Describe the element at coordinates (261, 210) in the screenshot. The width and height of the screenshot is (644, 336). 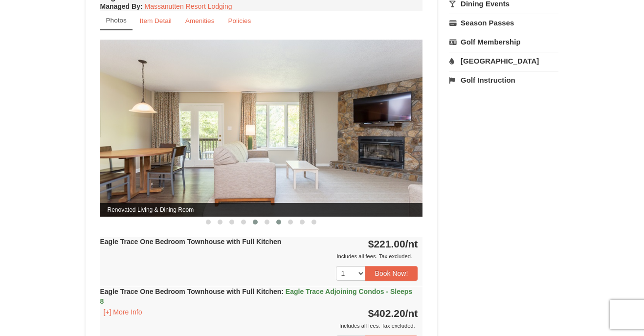
I see `span: Renovated Living & Dining Room` at that location.